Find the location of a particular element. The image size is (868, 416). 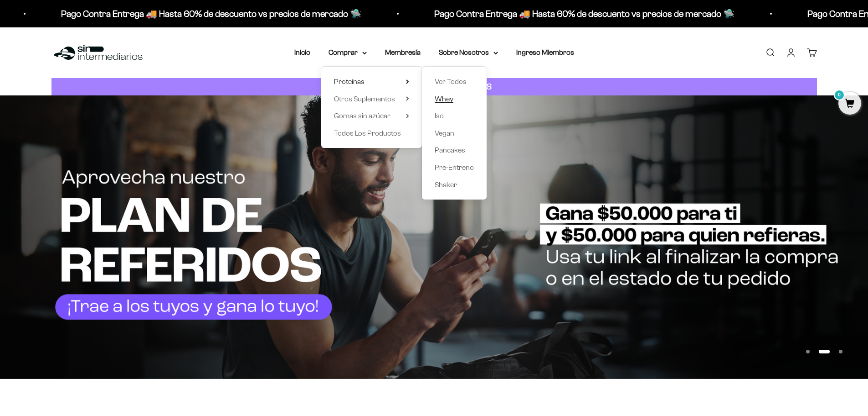

span: Vegan is located at coordinates (444, 133).